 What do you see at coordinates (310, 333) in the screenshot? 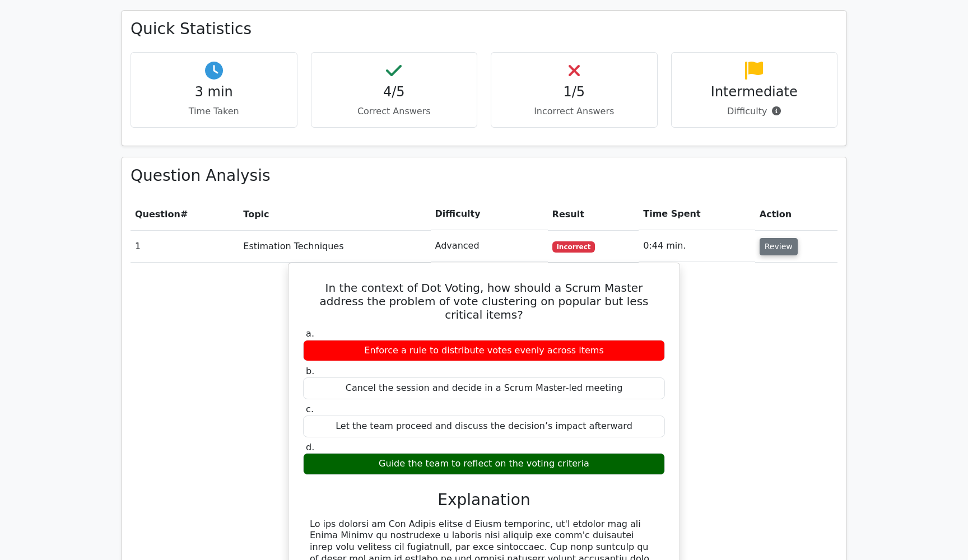
I see `span: a.` at bounding box center [310, 333].